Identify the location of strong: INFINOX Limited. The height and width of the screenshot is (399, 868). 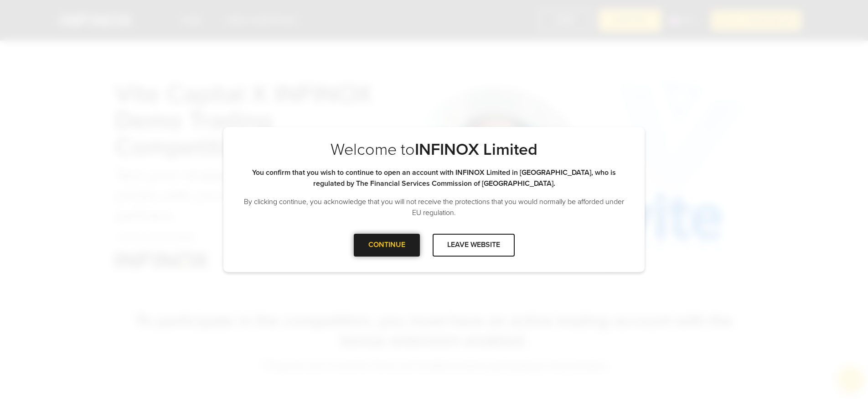
(476, 150).